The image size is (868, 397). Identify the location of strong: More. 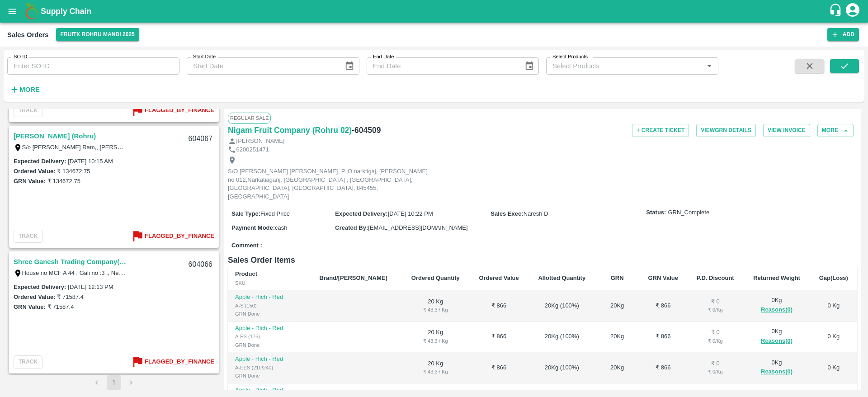
(29, 89).